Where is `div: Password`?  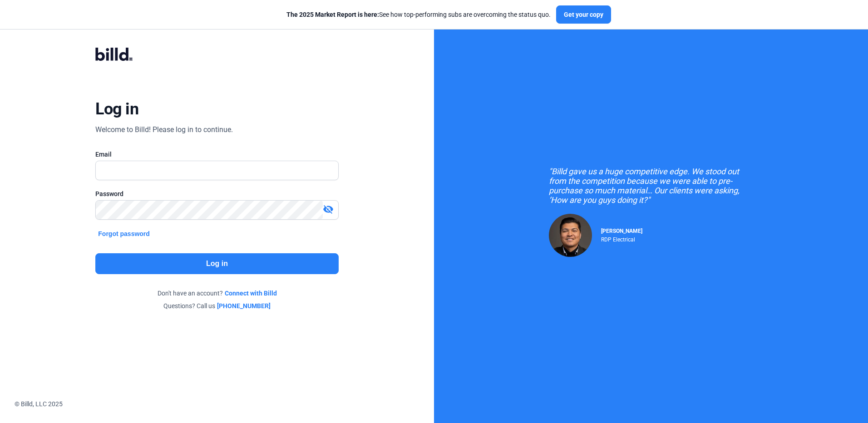 div: Password is located at coordinates (217, 194).